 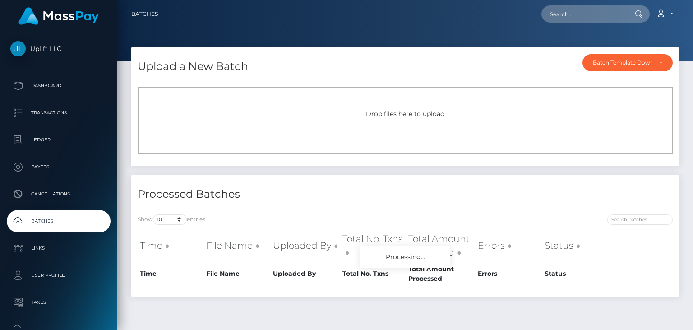 What do you see at coordinates (59, 221) in the screenshot?
I see `p: Batches` at bounding box center [59, 221].